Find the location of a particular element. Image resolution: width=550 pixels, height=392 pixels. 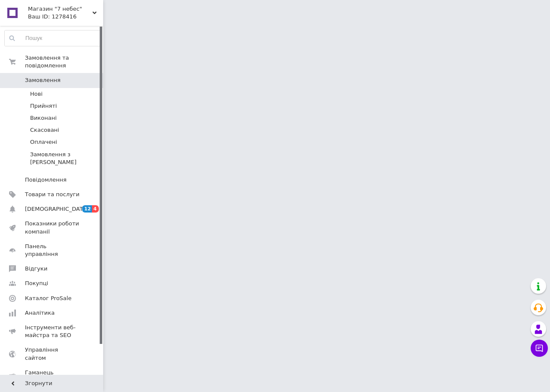

span: Прийняті is located at coordinates (44, 106).